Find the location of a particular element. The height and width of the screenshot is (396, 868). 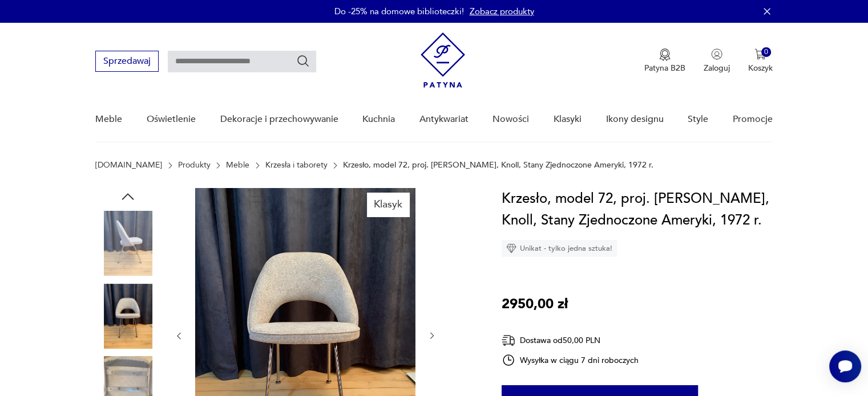

a: Promocje is located at coordinates (753, 119).